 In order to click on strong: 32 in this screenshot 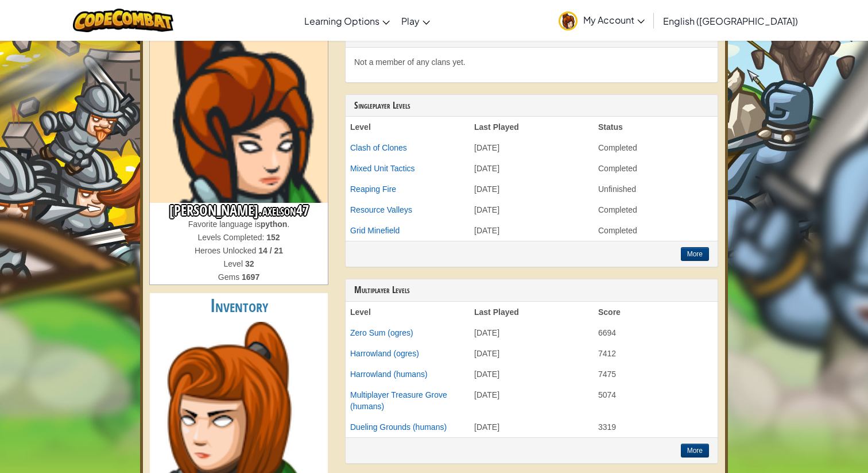, I will do `click(250, 264)`.